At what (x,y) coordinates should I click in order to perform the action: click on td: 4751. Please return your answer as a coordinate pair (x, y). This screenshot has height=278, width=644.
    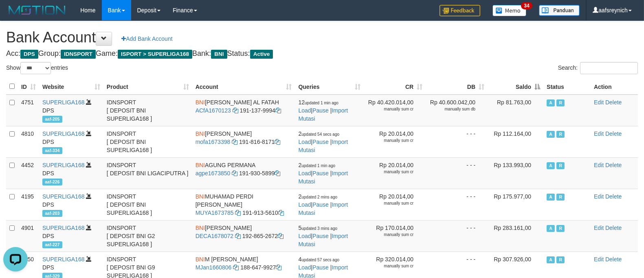
    Looking at the image, I should click on (29, 110).